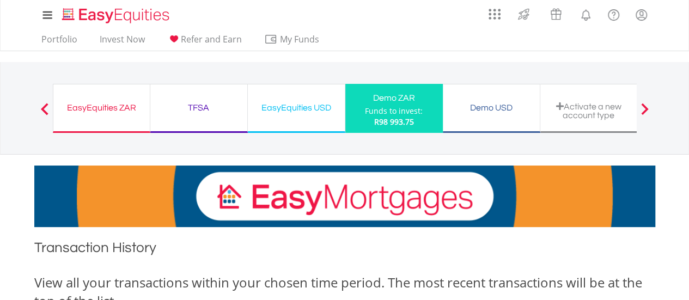 The width and height of the screenshot is (689, 300). What do you see at coordinates (555, 13) in the screenshot?
I see `a: Vouchers` at bounding box center [555, 13].